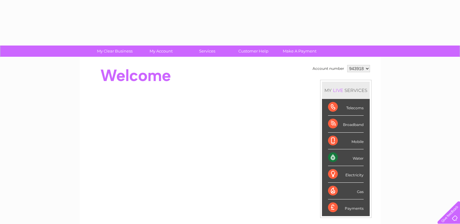 Image resolution: width=460 pixels, height=224 pixels. Describe the element at coordinates (346, 191) in the screenshot. I see `div: Gas` at that location.